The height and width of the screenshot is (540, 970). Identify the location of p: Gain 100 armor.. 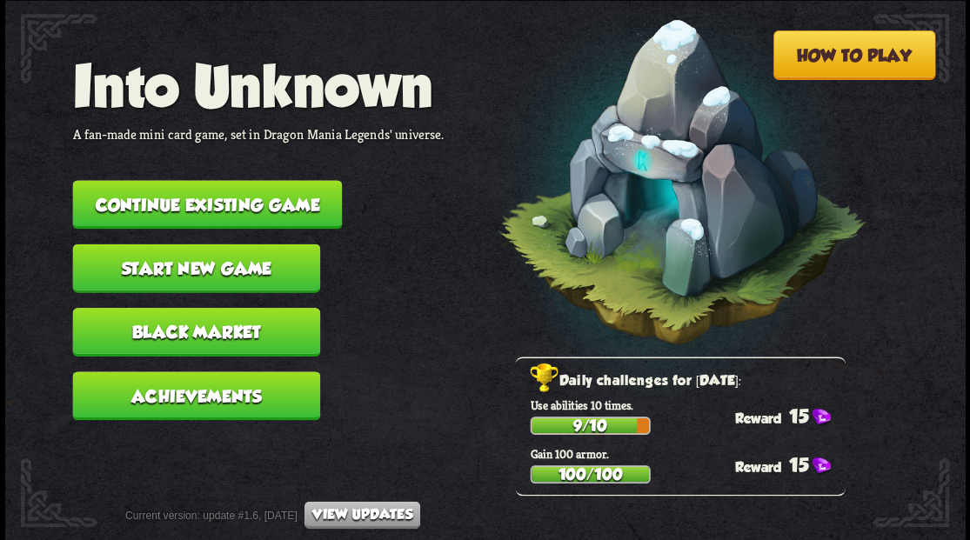
(688, 453).